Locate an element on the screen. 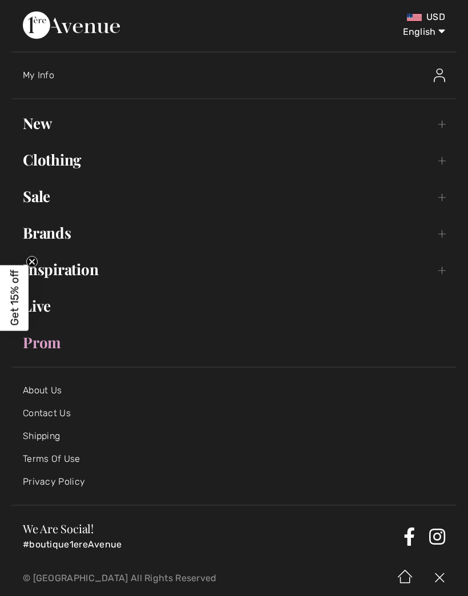  a: Instagram is located at coordinates (438, 537).